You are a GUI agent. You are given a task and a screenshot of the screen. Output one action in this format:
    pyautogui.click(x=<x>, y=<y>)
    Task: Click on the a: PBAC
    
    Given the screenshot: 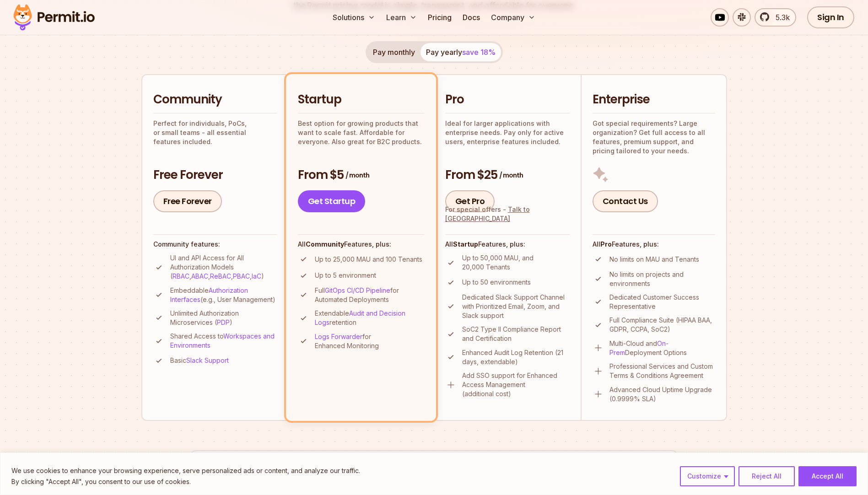 What is the action you would take?
    pyautogui.click(x=241, y=276)
    